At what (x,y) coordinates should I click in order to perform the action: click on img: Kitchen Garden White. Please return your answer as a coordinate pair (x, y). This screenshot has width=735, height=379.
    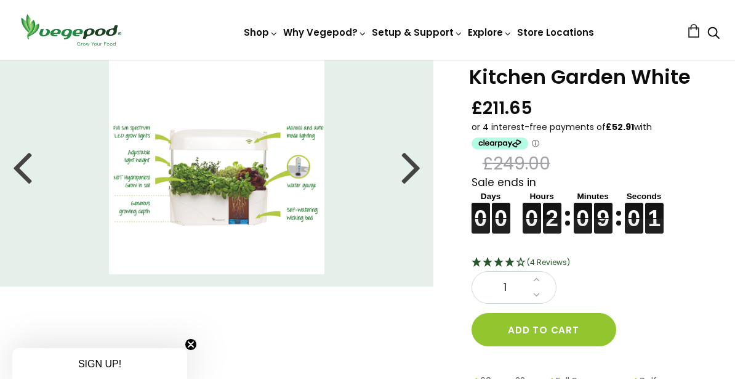
    Looking at the image, I should click on (217, 166).